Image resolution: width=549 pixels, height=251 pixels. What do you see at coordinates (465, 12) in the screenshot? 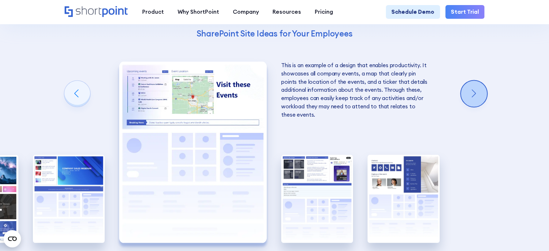
I see `a: Start Trial` at bounding box center [465, 12].